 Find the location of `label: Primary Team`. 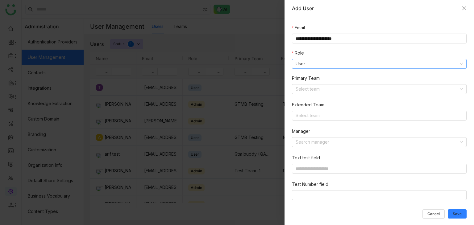

label: Primary Team is located at coordinates (306, 78).